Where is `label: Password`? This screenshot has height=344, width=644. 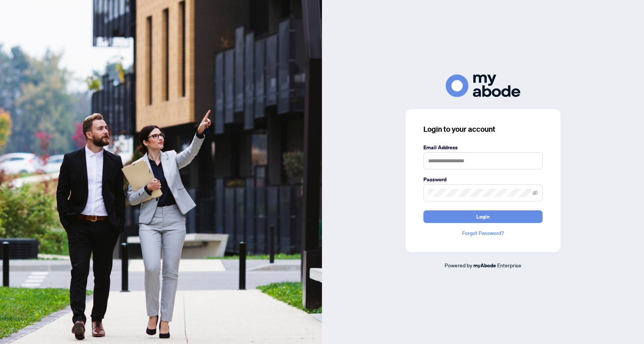 label: Password is located at coordinates (483, 179).